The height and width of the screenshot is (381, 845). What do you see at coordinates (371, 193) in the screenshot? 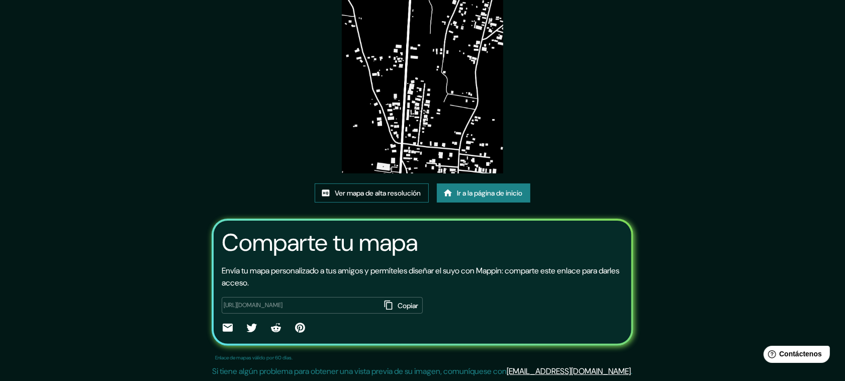
I see `a: Ver mapa de alta resolución` at bounding box center [371, 193].